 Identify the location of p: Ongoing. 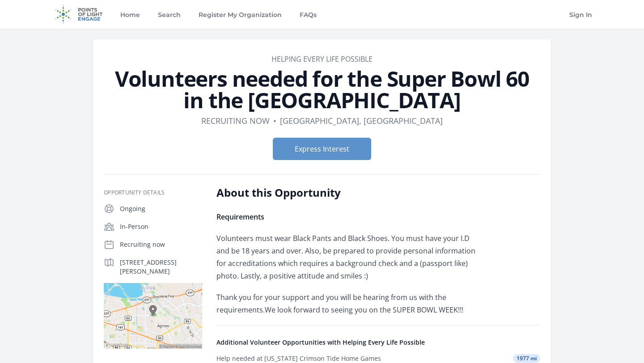
(161, 209).